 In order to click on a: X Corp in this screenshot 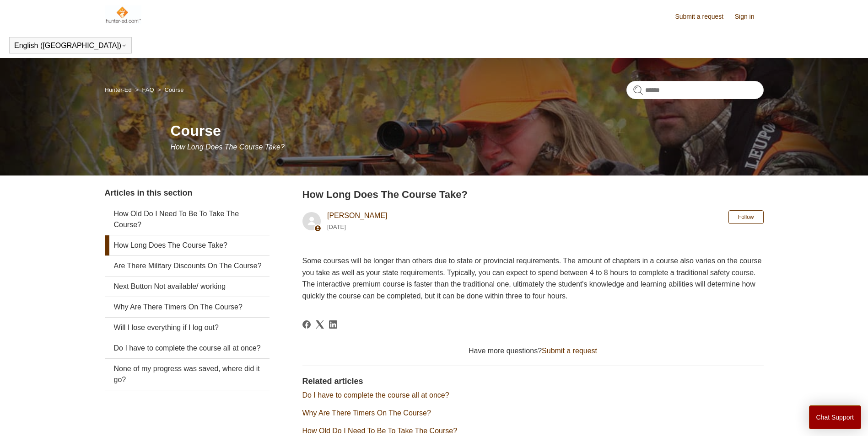, I will do `click(320, 325)`.